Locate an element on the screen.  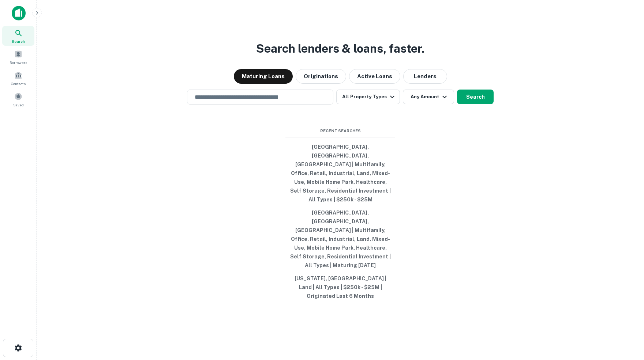
span: Saved is located at coordinates (19, 105).